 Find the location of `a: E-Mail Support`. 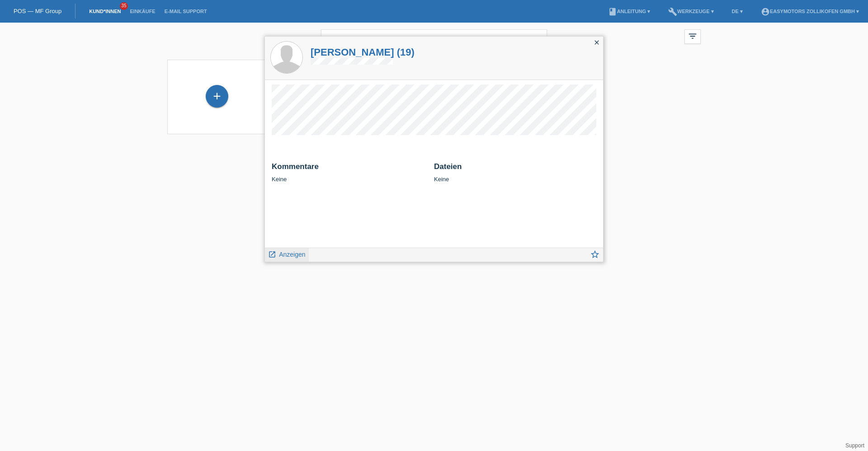

a: E-Mail Support is located at coordinates (186, 12).